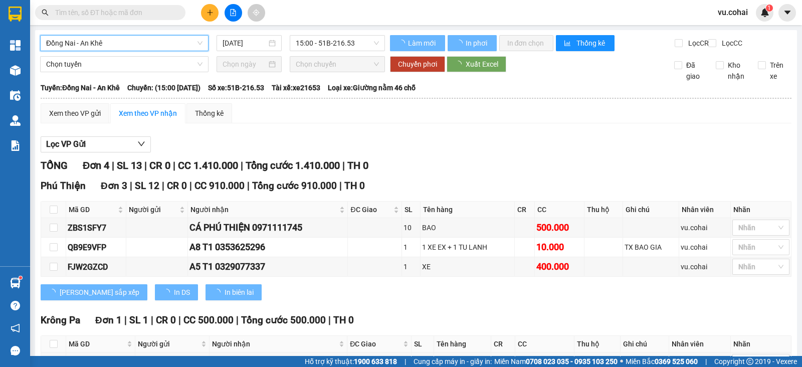 This screenshot has width=802, height=367. Describe the element at coordinates (209, 113) in the screenshot. I see `div: Thống kê` at that location.